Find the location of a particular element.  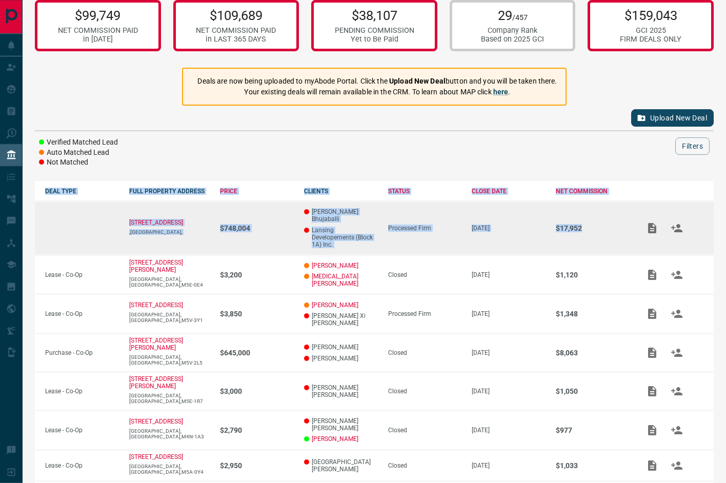

p: $159,043 is located at coordinates (651, 15).